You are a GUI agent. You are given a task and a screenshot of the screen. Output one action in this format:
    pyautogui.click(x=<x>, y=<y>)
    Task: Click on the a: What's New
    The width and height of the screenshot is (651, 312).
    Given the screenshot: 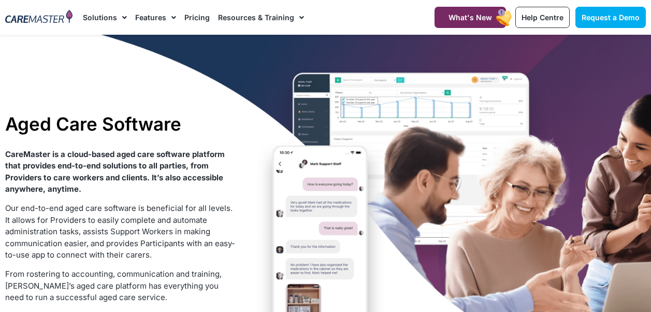 What is the action you would take?
    pyautogui.click(x=470, y=17)
    